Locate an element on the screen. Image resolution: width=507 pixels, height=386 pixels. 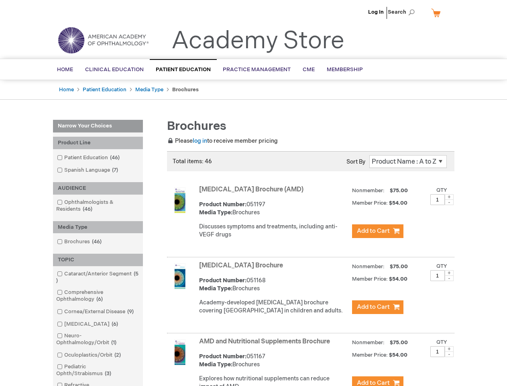
span: 1 is located at coordinates (114, 342).